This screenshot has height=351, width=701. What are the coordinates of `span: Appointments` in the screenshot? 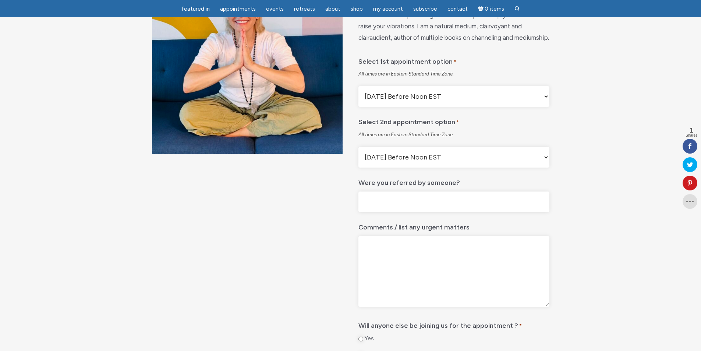 It's located at (238, 9).